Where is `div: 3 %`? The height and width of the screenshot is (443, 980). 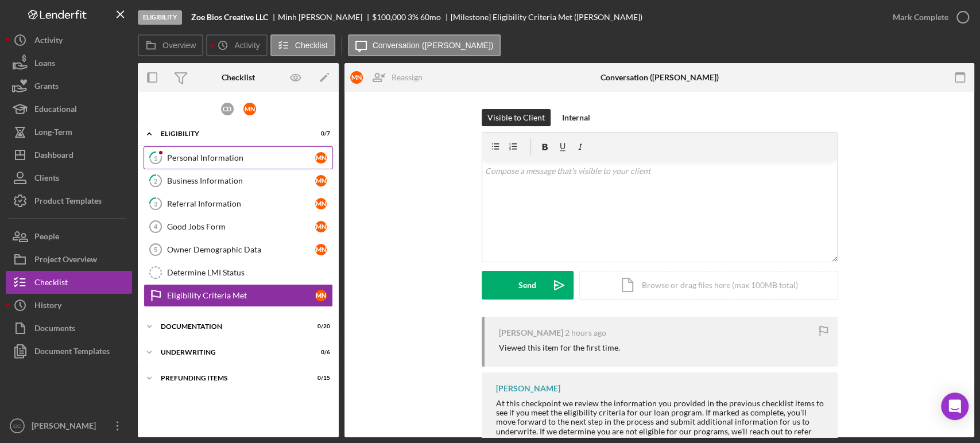 div: 3 % is located at coordinates (413, 17).